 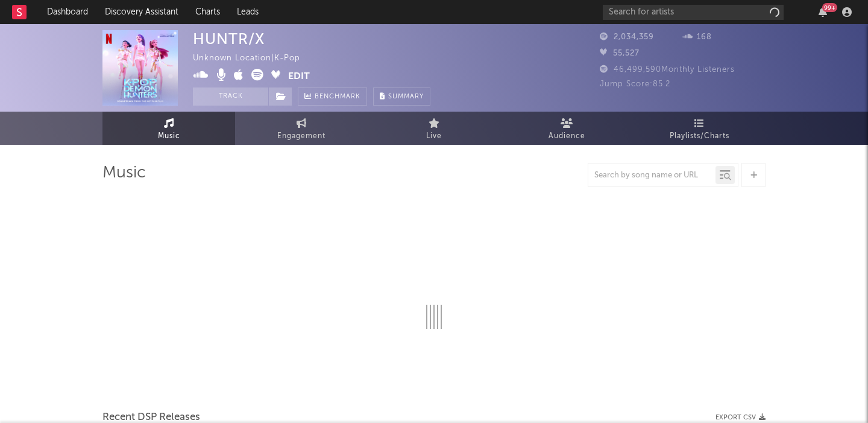 What do you see at coordinates (299, 76) in the screenshot?
I see `button: Edit` at bounding box center [299, 76].